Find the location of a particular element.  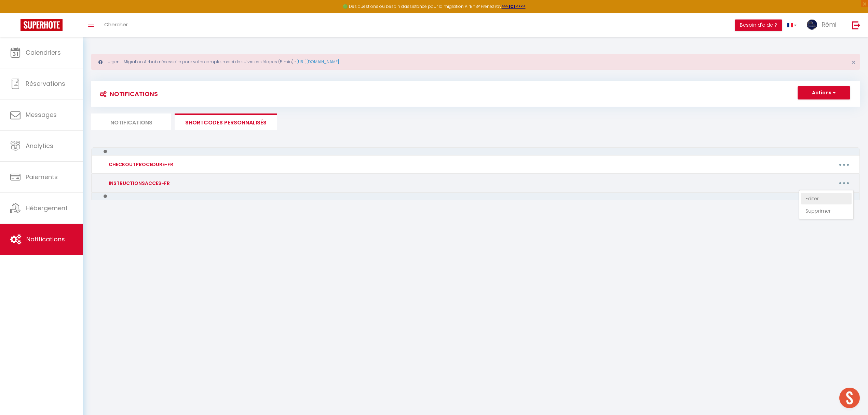

div: INSTRUCTIONSACCES-FR is located at coordinates (138, 183).